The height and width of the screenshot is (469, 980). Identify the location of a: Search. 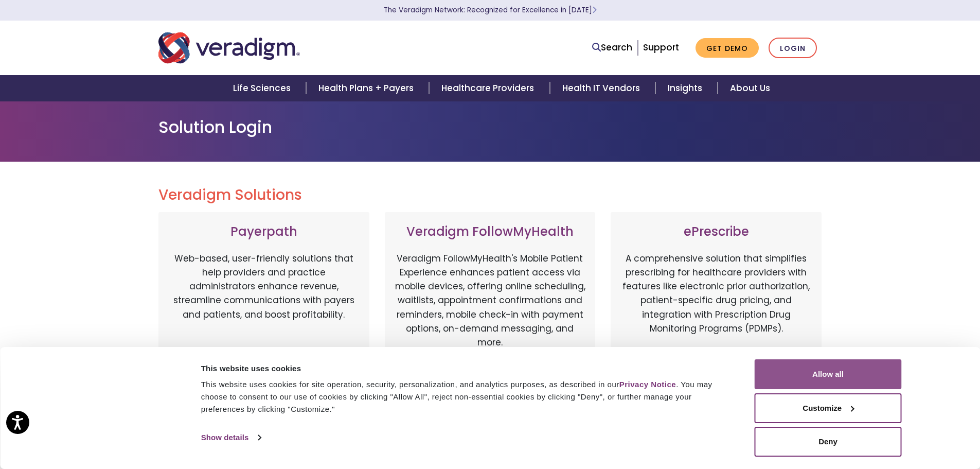
(612, 47).